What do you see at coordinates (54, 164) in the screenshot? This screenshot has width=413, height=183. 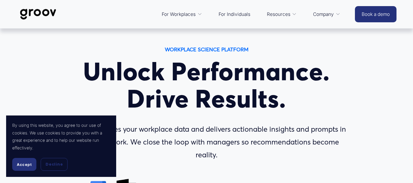 I see `span: Decline` at bounding box center [54, 164].